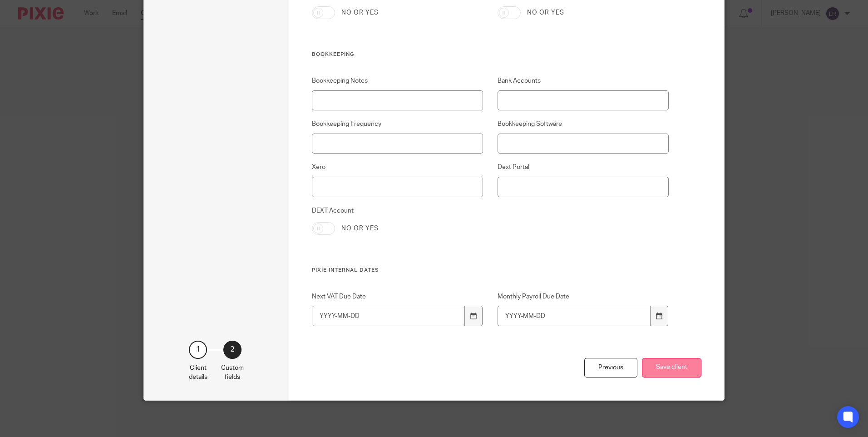 The width and height of the screenshot is (868, 437). Describe the element at coordinates (398, 297) in the screenshot. I see `label: Next VAT Due Date` at that location.